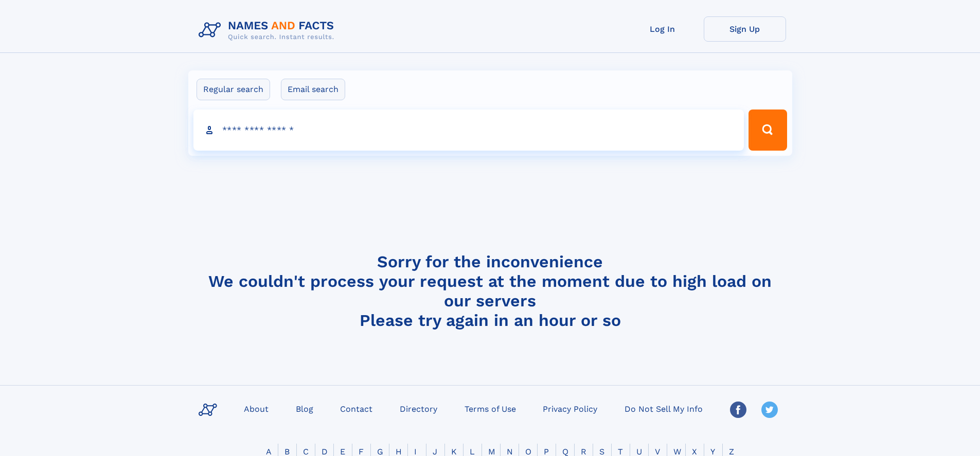 The height and width of the screenshot is (456, 980). I want to click on label: Regular search, so click(233, 90).